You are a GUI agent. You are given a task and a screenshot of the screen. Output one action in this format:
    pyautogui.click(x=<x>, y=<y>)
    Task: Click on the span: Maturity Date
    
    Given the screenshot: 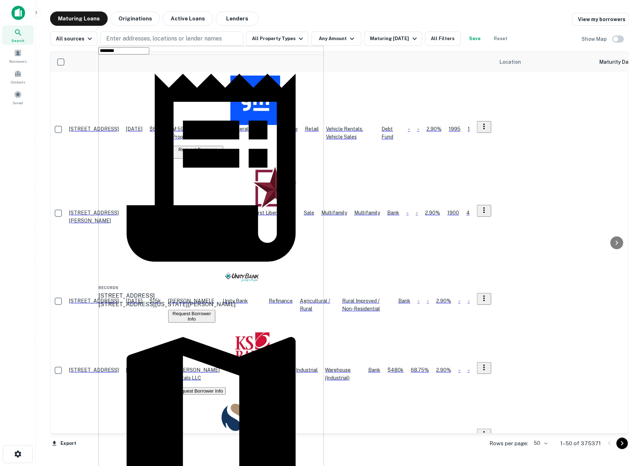 What is the action you would take?
    pyautogui.click(x=621, y=62)
    